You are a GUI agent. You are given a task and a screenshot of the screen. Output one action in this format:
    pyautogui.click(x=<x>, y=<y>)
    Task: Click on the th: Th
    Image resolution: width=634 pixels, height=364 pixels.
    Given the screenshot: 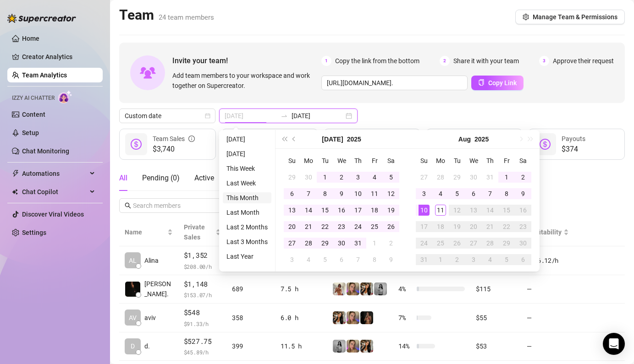 What is the action you would take?
    pyautogui.click(x=358, y=161)
    